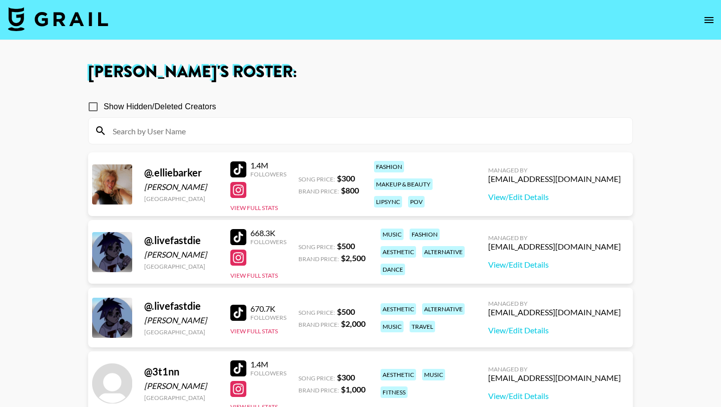  What do you see at coordinates (388, 201) in the screenshot?
I see `div: lipsync` at bounding box center [388, 201].